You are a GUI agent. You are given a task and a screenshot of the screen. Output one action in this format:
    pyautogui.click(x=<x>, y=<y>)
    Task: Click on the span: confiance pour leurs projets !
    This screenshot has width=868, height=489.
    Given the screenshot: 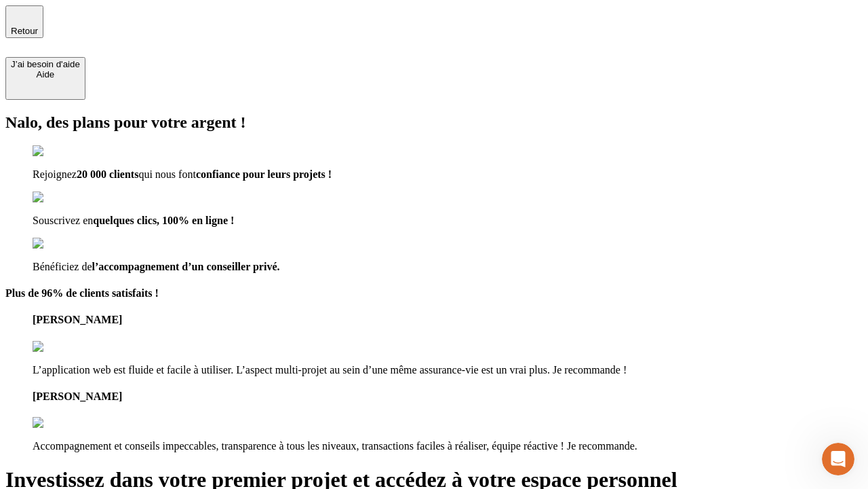 What is the action you would take?
    pyautogui.click(x=264, y=173)
    